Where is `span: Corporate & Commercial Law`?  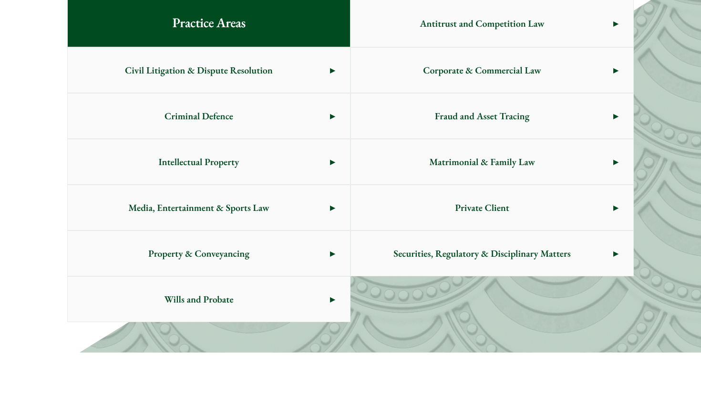
span: Corporate & Commercial Law is located at coordinates (482, 70).